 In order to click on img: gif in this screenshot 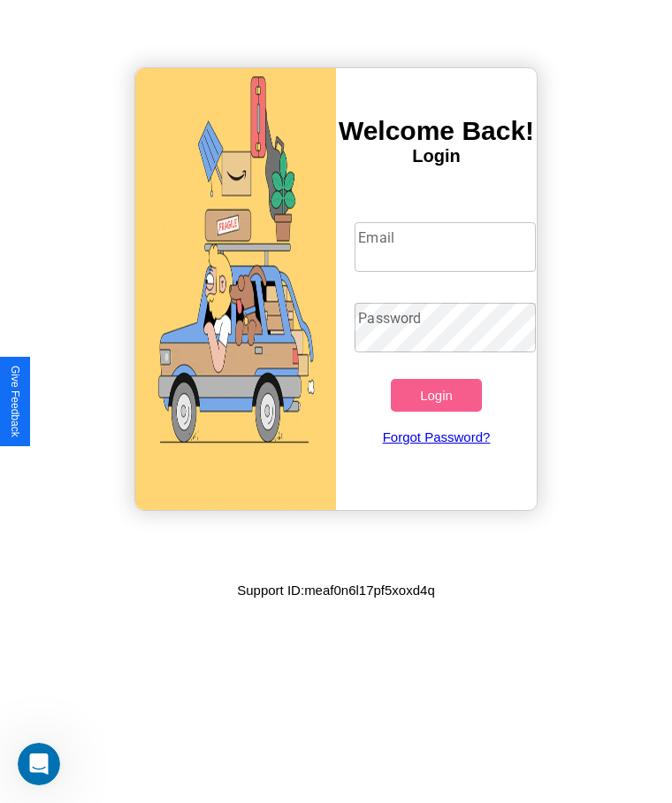, I will do `click(235, 288)`.